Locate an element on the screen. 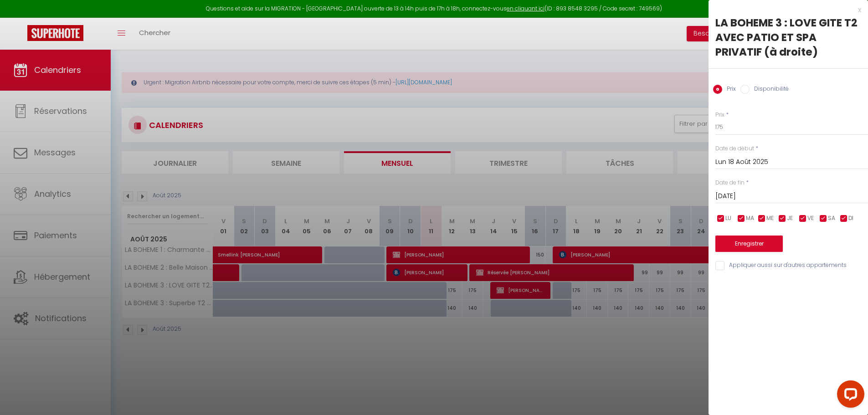 This screenshot has width=868, height=415. span: VE is located at coordinates (811, 218).